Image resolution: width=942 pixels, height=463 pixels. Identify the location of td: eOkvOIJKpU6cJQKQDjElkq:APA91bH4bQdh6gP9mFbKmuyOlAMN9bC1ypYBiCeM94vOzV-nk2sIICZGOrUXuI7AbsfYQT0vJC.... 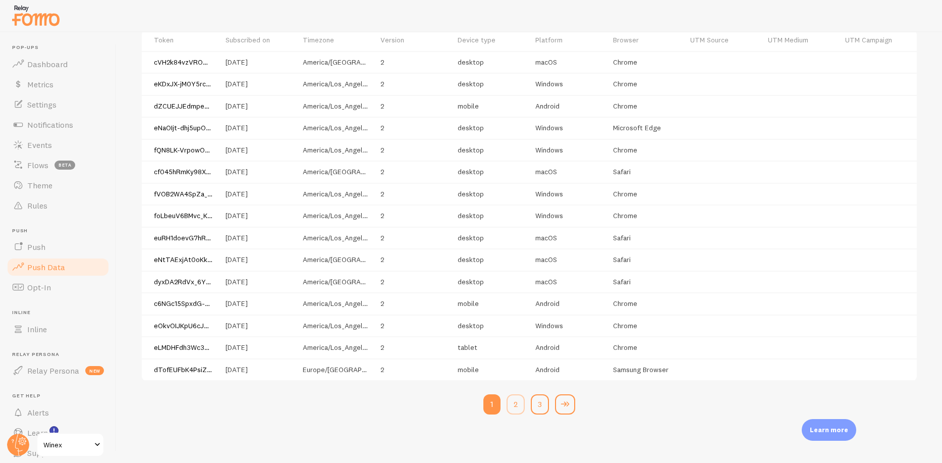
(181, 325).